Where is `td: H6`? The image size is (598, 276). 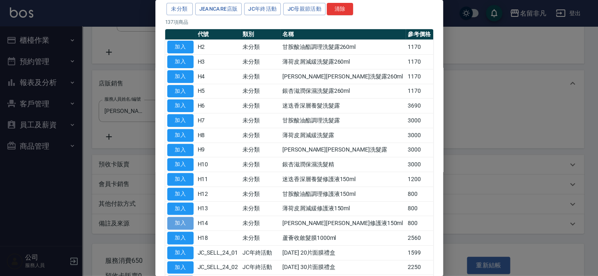 td: H6 is located at coordinates (218, 106).